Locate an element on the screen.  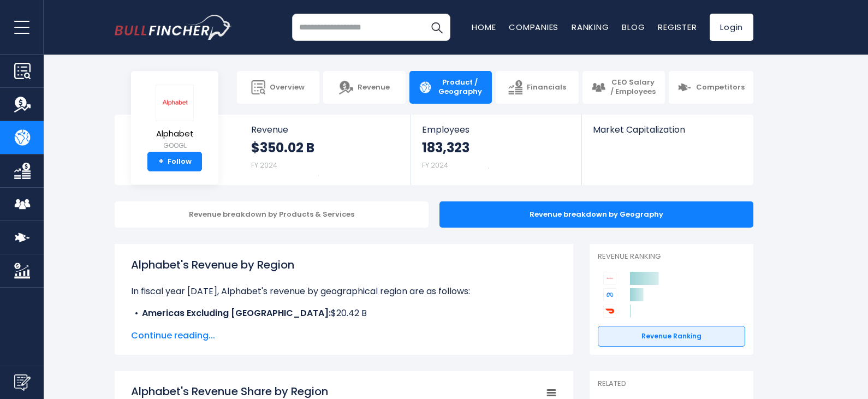
b: Asia Pacific: is located at coordinates (169, 326).